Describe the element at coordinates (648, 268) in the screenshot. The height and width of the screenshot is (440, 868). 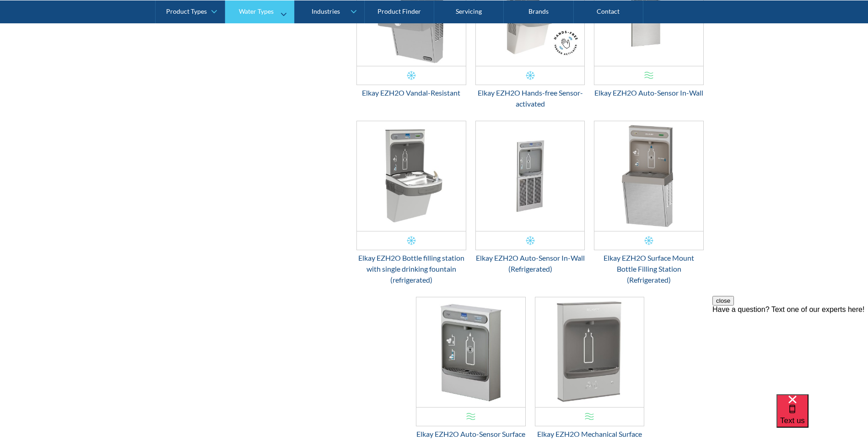
I see `div: Elkay EZH2O Surface Mount Bottle Filling Station (Refrigerated)` at that location.